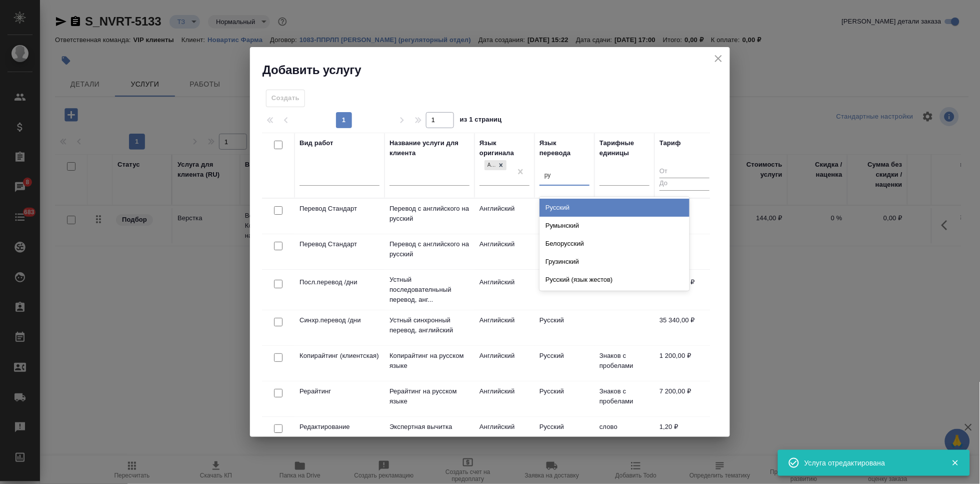 This screenshot has width=980, height=484. Describe the element at coordinates (685, 434) in the screenshot. I see `td: 1,20 ₽` at that location.